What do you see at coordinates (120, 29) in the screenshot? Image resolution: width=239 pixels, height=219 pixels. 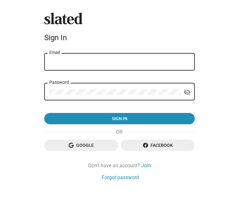 I see `sl-branding: Sign In` at bounding box center [120, 29].